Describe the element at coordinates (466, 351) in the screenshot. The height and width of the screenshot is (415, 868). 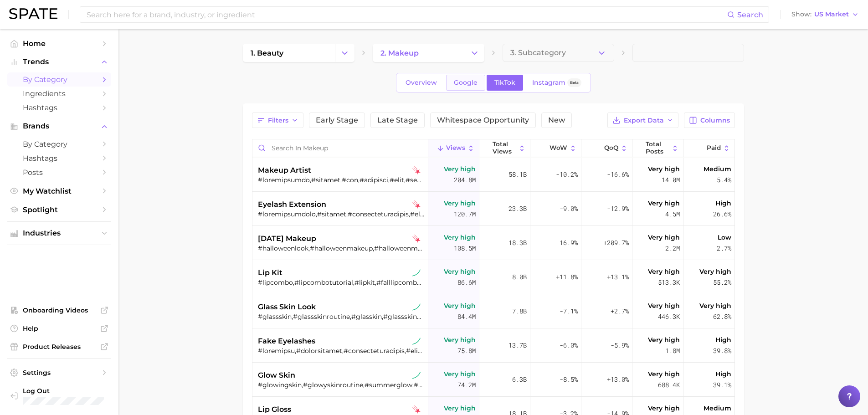
I see `span: 75.8m` at that location.